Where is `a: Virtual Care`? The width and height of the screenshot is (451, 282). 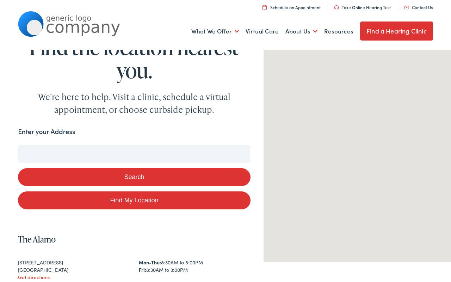
a: Virtual Care is located at coordinates (262, 31).